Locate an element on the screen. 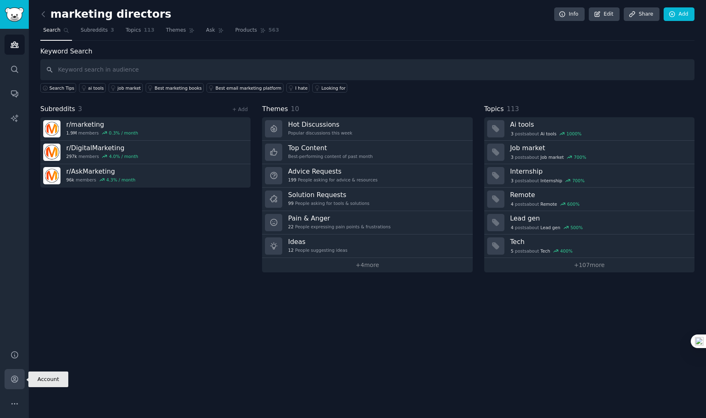 Image resolution: width=706 pixels, height=418 pixels. span: Search is located at coordinates (52, 30).